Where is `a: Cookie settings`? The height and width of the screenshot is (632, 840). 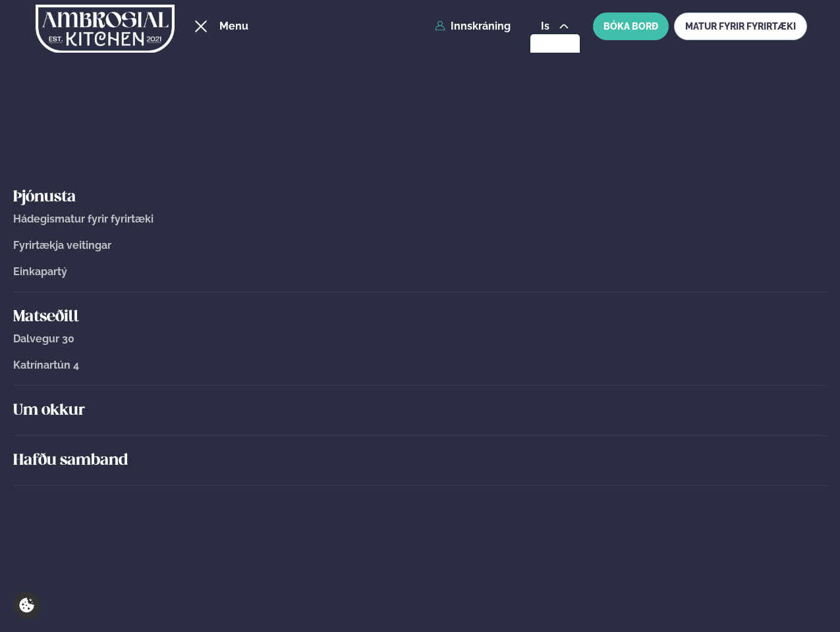
a: Cookie settings is located at coordinates (27, 605).